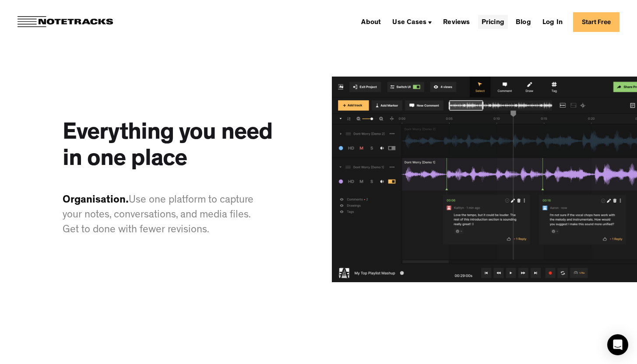 This screenshot has width=637, height=364. What do you see at coordinates (493, 22) in the screenshot?
I see `a: Pricing` at bounding box center [493, 22].